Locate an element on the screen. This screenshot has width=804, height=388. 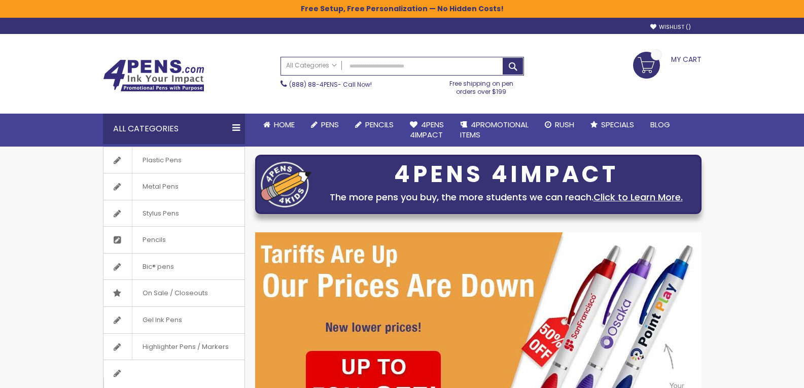
span: Highlighter Pens / Markers is located at coordinates (185, 347).